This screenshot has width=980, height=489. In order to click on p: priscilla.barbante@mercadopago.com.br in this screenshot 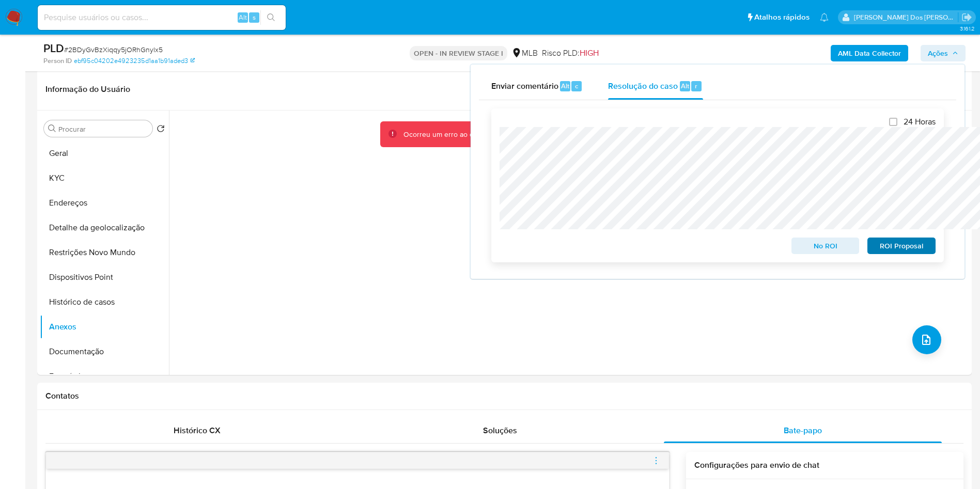, I will do `click(906, 17)`.